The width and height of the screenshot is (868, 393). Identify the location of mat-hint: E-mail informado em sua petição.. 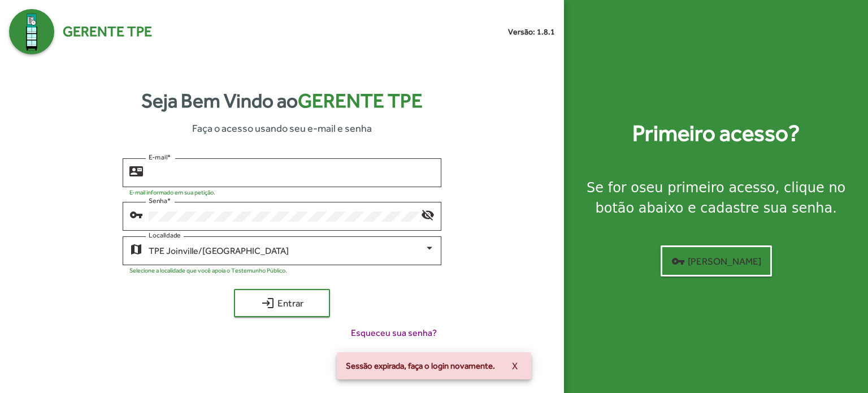
(172, 192).